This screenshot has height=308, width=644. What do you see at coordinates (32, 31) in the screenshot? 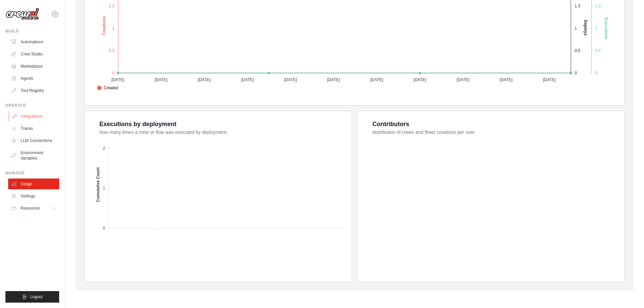
I see `div: Build` at bounding box center [32, 31].